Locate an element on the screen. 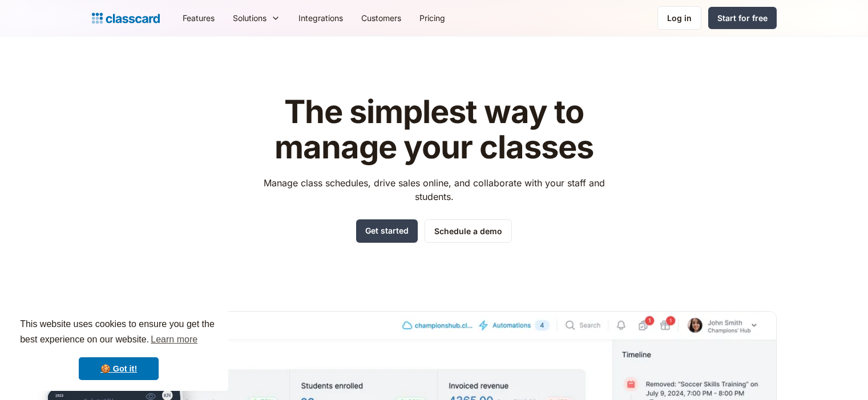 The width and height of the screenshot is (868, 400). a: Features is located at coordinates (198, 18).